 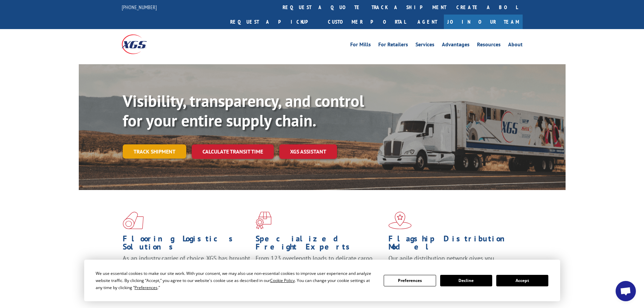 I want to click on a: Resources, so click(x=489, y=45).